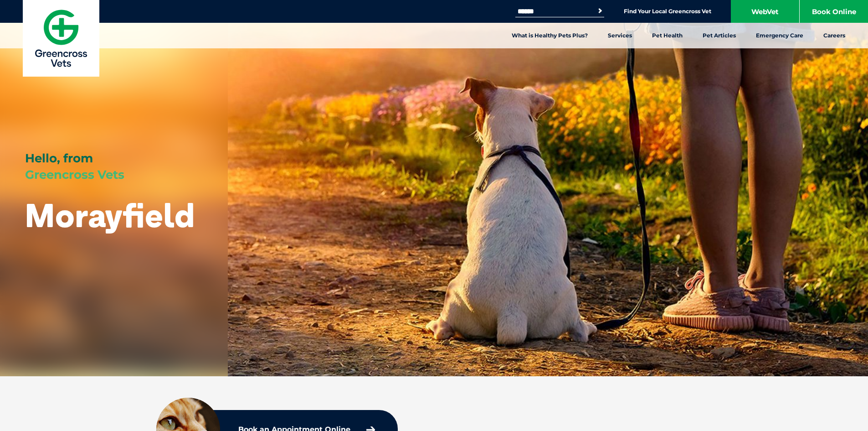  Describe the element at coordinates (74, 175) in the screenshot. I see `span: Greencross Vets` at that location.